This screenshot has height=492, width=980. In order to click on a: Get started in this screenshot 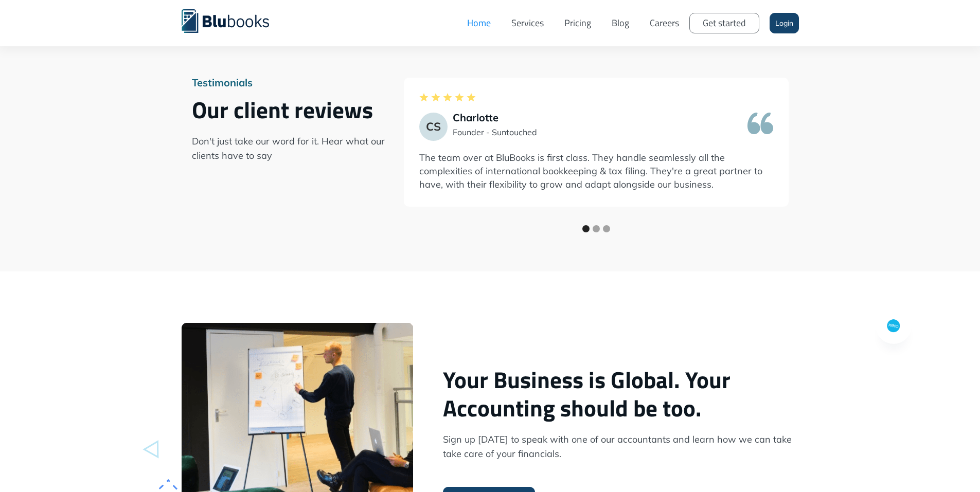, I will do `click(724, 23)`.